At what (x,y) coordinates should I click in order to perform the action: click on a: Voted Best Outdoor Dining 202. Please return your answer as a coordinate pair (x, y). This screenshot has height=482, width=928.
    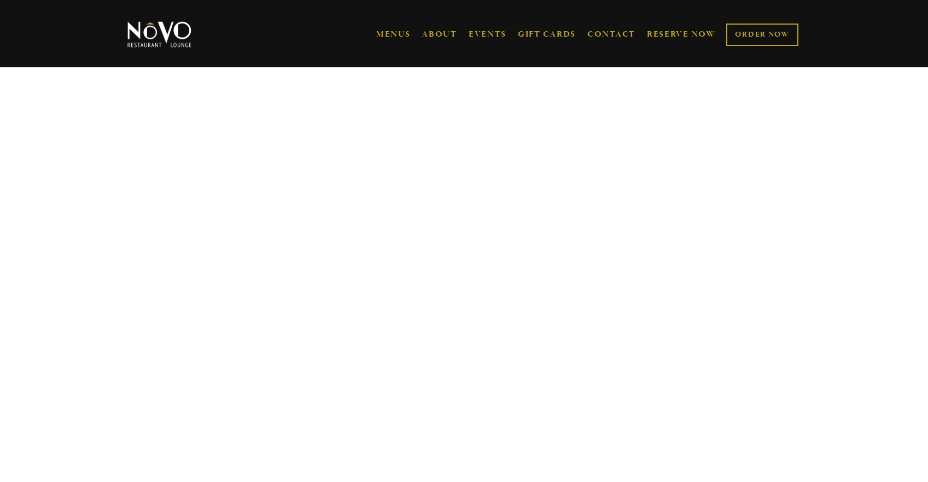
    Looking at the image, I should click on (461, 259).